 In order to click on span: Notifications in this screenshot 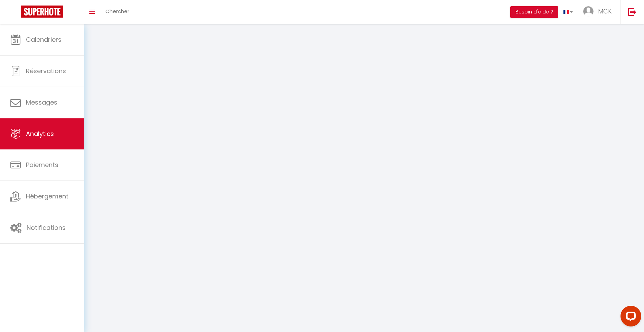, I will do `click(46, 228)`.